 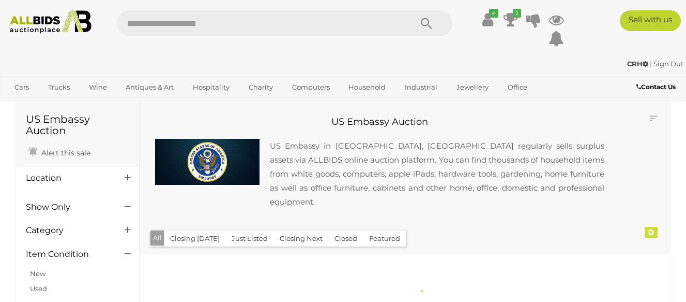 I want to click on a: Trucks, so click(x=59, y=87).